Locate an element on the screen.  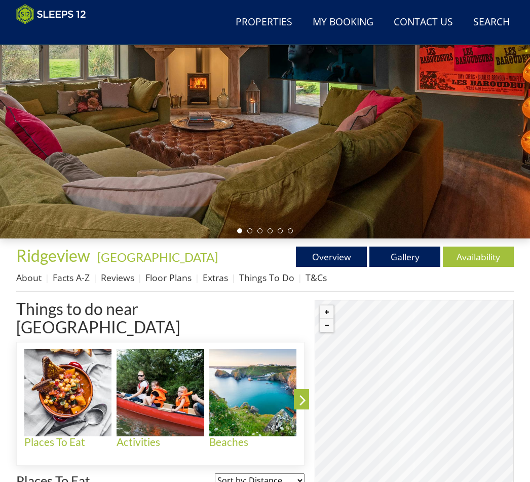
a: My Booking is located at coordinates (343, 22).